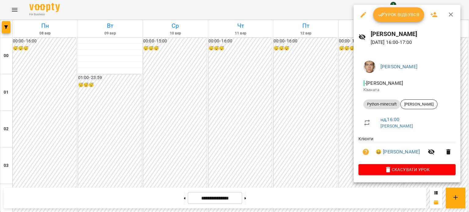 Image resolution: width=469 pixels, height=212 pixels. What do you see at coordinates (390, 119) in the screenshot?
I see `a: нд , 16:00` at bounding box center [390, 119].